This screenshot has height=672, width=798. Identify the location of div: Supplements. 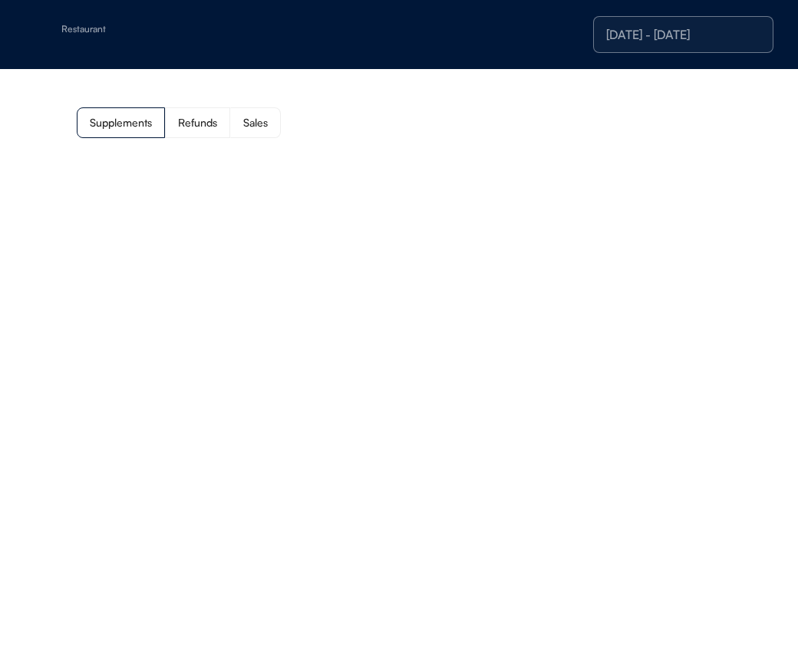
(120, 123).